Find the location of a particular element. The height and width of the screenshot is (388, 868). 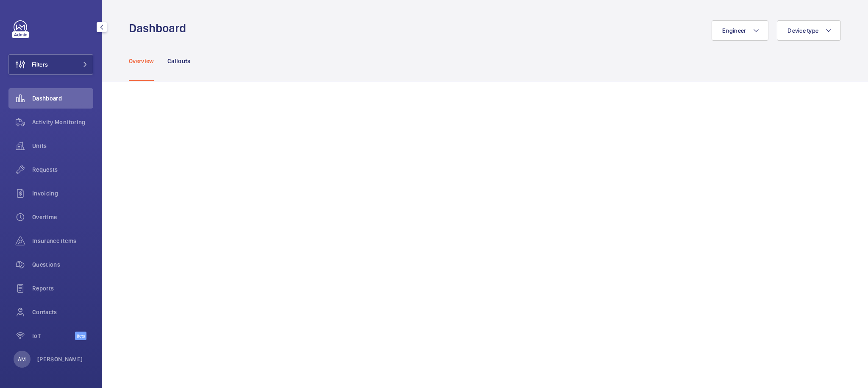

span: Engineer is located at coordinates (734, 30).